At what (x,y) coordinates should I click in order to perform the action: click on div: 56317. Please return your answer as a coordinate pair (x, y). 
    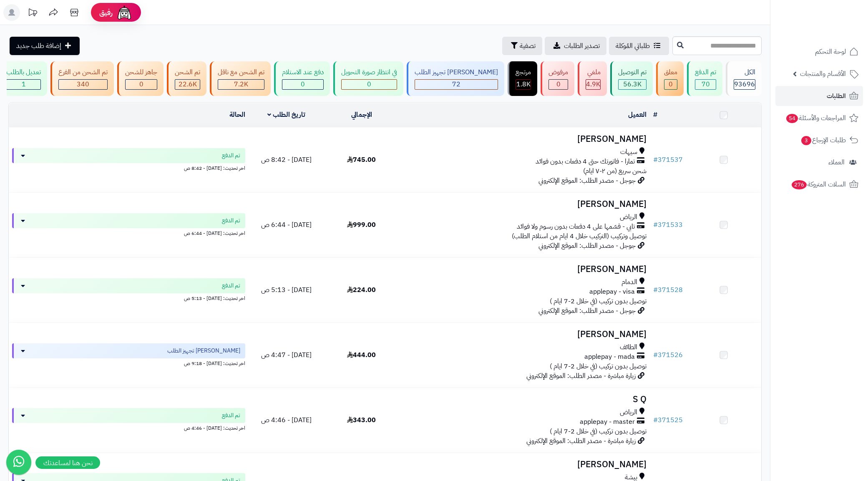
    Looking at the image, I should click on (633, 84).